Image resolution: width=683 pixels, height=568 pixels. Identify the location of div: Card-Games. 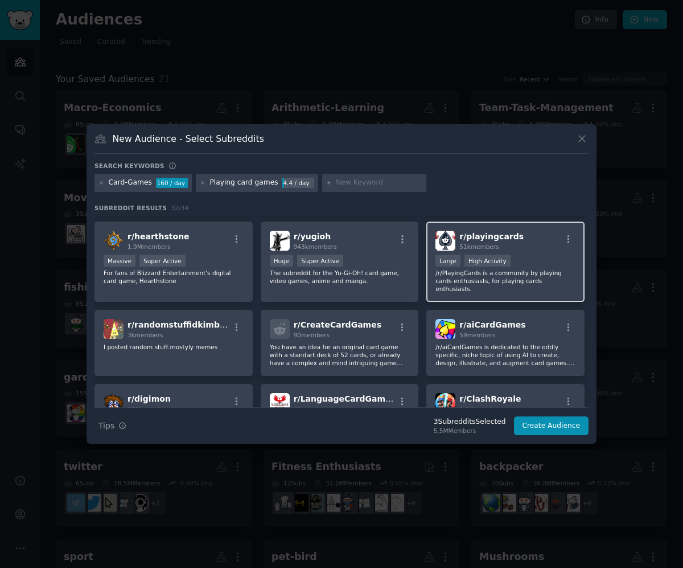
(130, 183).